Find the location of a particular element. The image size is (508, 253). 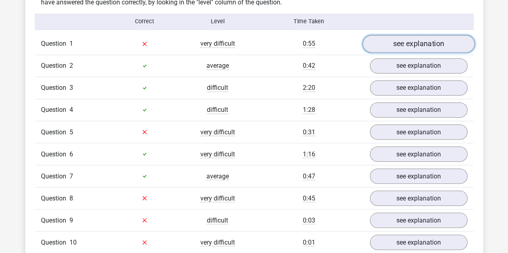

span: 0:42 is located at coordinates (309, 66).